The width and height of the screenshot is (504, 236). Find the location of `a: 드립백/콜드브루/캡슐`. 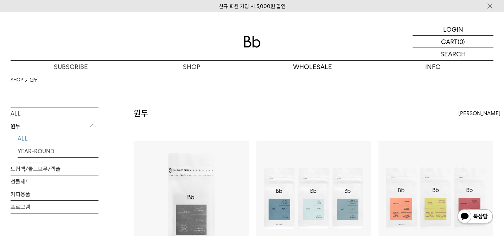

a: 드립백/콜드브루/캡슐 is located at coordinates (55, 169).